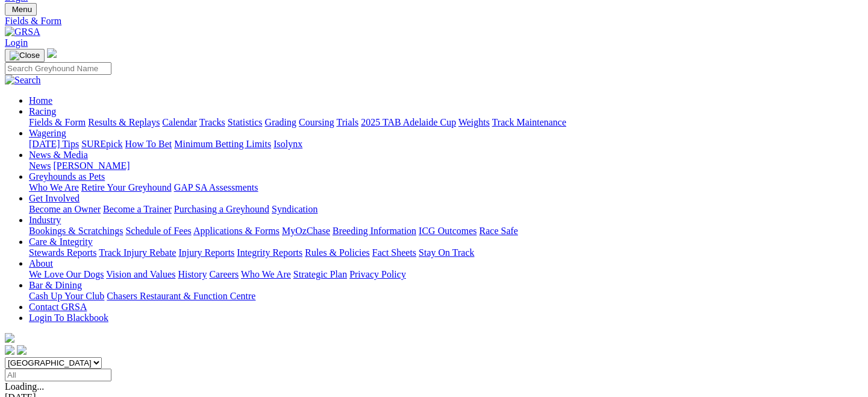 This screenshot has height=397, width=868. I want to click on img: GRSA, so click(22, 32).